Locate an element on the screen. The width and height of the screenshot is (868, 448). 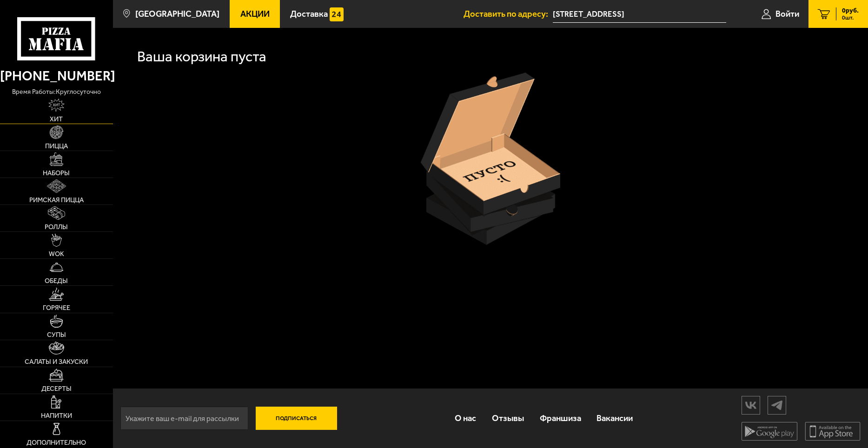
span: Римская пицца is located at coordinates (56, 200).